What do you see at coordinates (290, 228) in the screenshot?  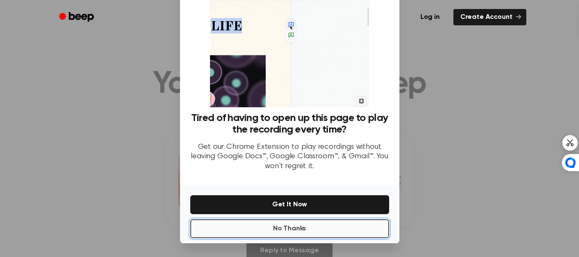 I see `button: No Thanks` at bounding box center [290, 228].